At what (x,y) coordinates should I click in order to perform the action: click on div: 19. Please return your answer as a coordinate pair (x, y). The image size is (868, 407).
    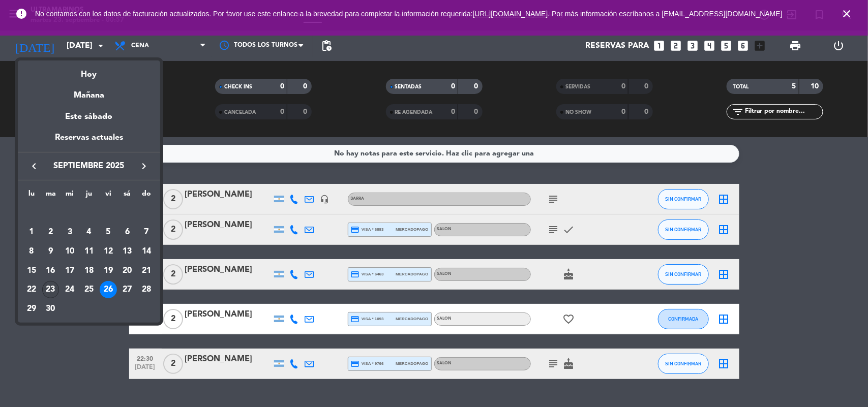
    Looking at the image, I should click on (108, 271).